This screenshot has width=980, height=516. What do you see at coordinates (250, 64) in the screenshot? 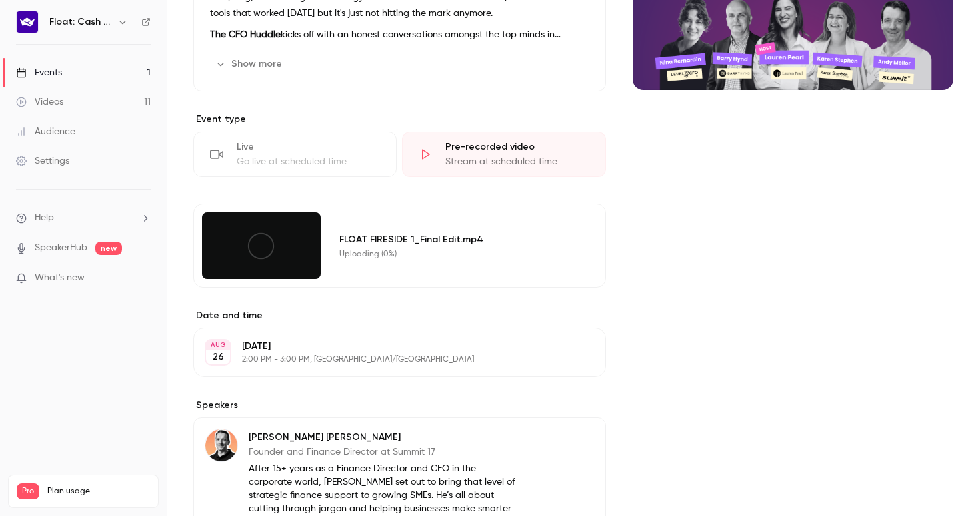
I see `button: Show more` at bounding box center [250, 64].